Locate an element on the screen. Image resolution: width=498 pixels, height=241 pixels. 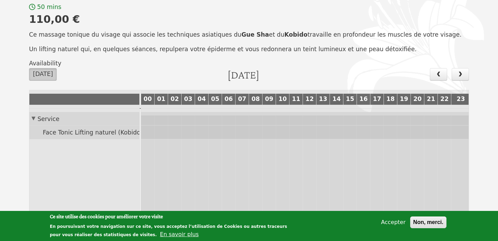
span: 22 is located at coordinates (444, 99).